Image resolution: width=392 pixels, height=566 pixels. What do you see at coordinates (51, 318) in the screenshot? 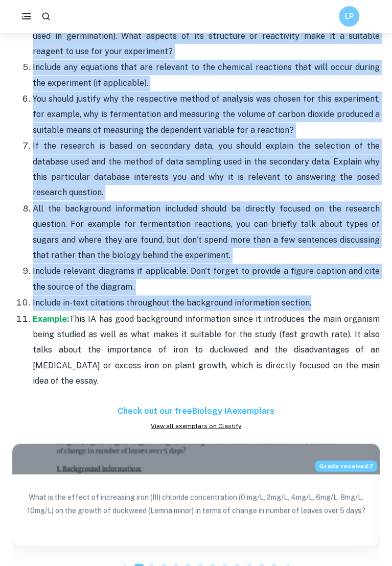
I see `a: Example:` at bounding box center [51, 318].